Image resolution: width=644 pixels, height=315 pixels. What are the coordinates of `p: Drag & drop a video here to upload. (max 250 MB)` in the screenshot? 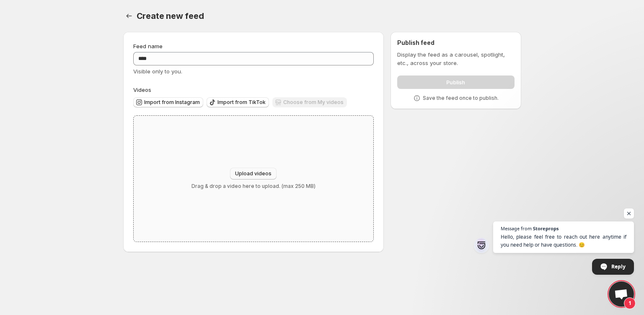 It's located at (254, 186).